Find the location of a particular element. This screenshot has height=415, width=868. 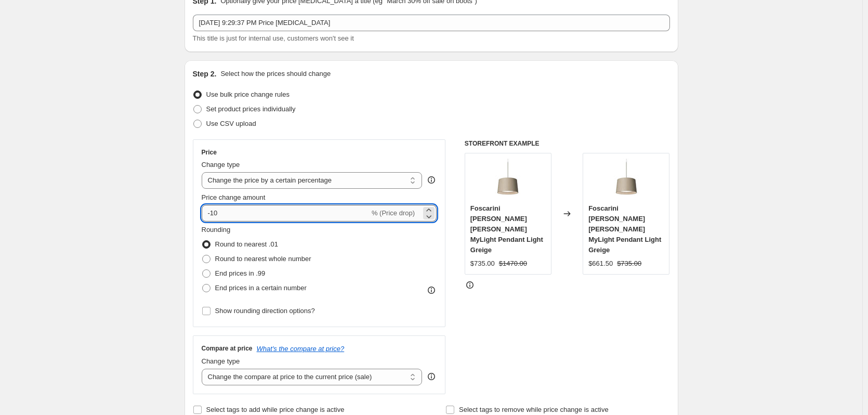

span: Round to nearest whole number is located at coordinates (263, 259).